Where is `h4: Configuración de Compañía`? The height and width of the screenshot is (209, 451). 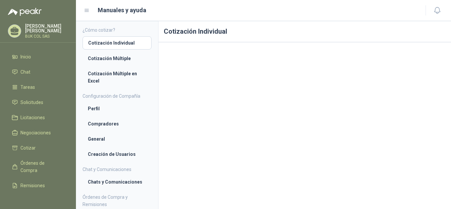
h4: Configuración de Compañía is located at coordinates (117, 96).